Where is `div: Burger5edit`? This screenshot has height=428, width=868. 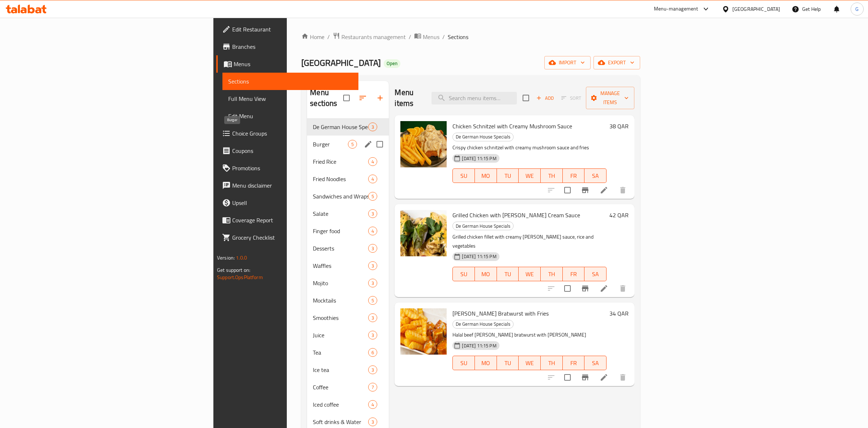
div: Burger5edit is located at coordinates (348, 145).